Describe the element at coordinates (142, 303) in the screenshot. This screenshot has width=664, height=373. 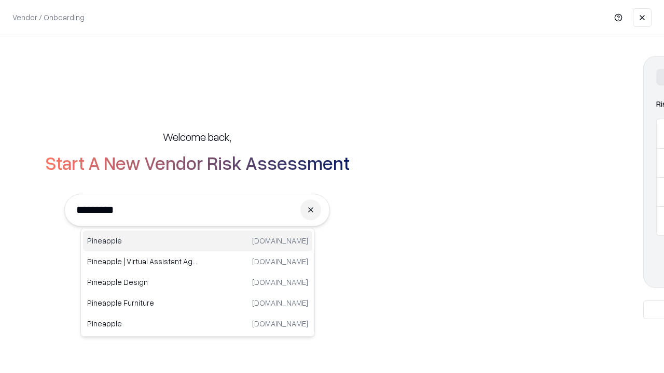
I see `p: Pineapple Furniture` at that location.